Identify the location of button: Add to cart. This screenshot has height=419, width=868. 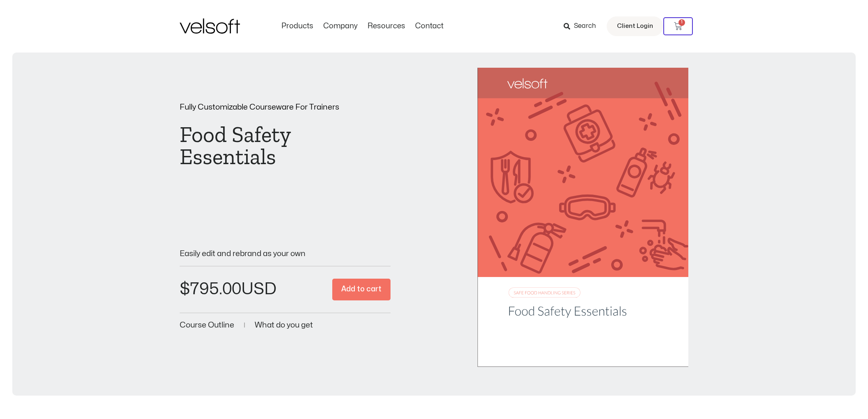
(362, 289).